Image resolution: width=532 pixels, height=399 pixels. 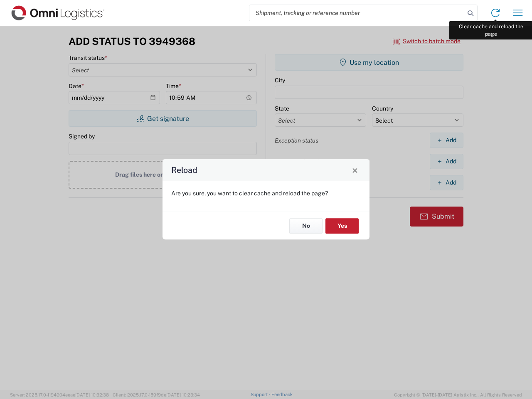 What do you see at coordinates (184, 170) in the screenshot?
I see `h4: Reload` at bounding box center [184, 170].